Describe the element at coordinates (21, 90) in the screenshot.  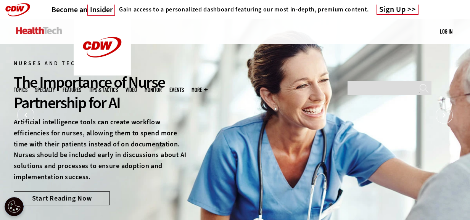
I see `span: Topics` at that location.